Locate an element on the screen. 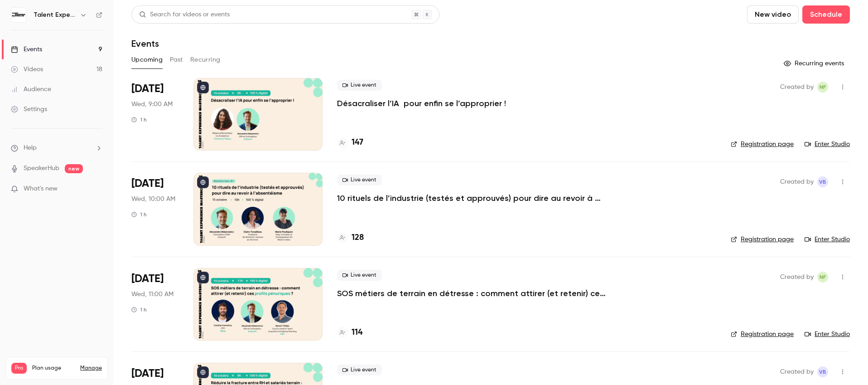  a: Manage is located at coordinates (91, 368).